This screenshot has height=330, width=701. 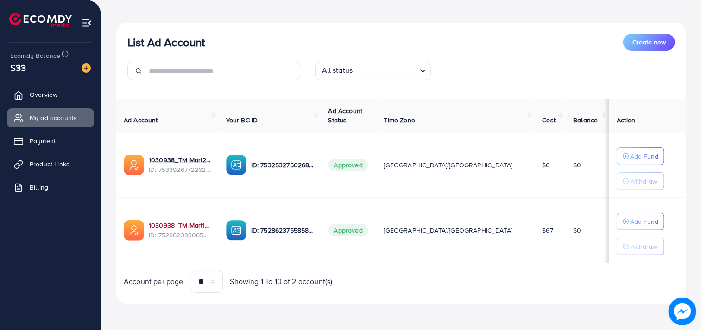 I want to click on span: ID: 7528623930656063504, so click(x=180, y=235).